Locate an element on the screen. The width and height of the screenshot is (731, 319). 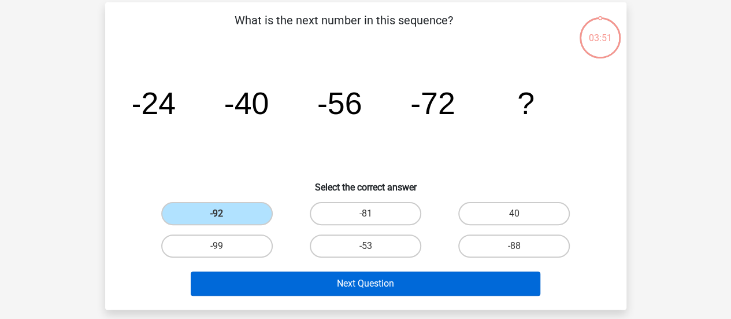
tspan: -24 is located at coordinates (153, 103).